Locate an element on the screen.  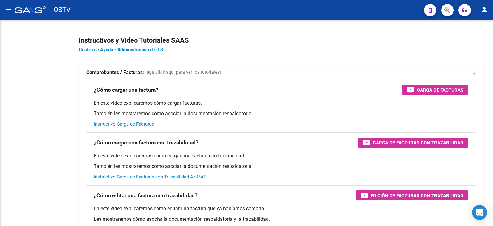
mat-expansion-panel-header: Comprobantes / Facturas(haga click aquí para ver los tutoriales) is located at coordinates (281, 72).